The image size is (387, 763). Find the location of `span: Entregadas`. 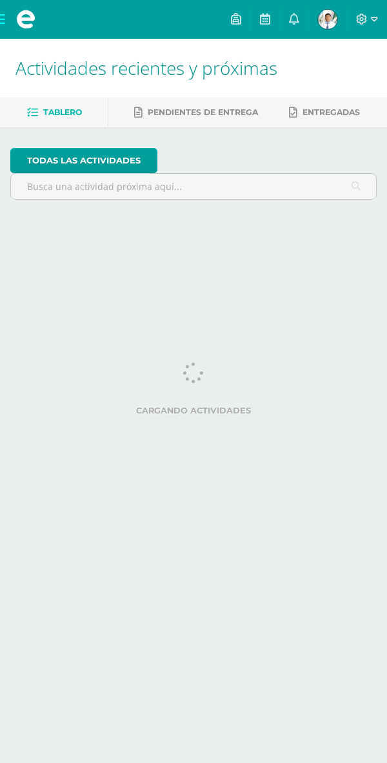

span: Entregadas is located at coordinates (331, 112).